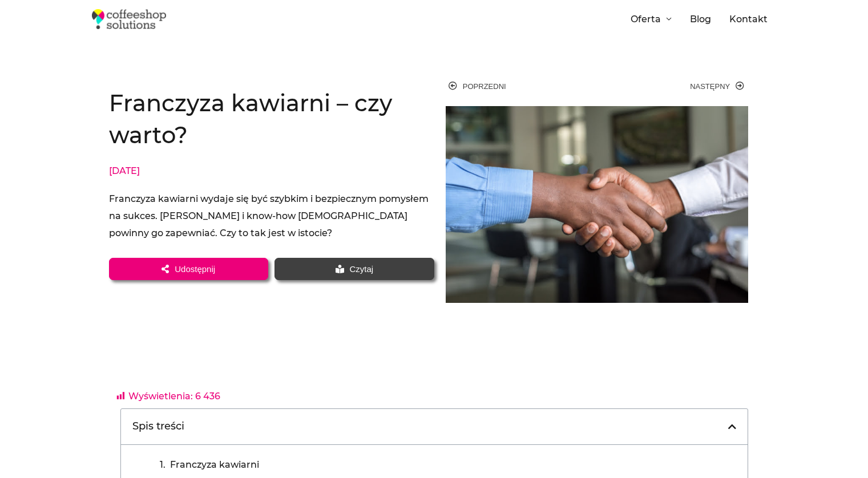 The image size is (868, 478). I want to click on h4: Spis treści, so click(431, 427).